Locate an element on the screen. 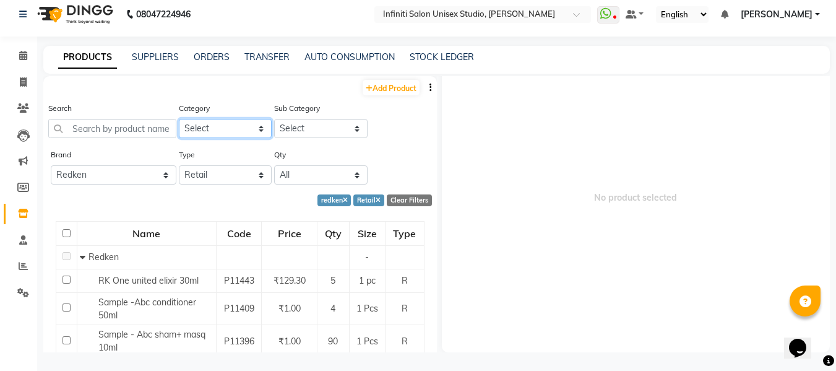 This screenshot has width=836, height=371. span: 90 is located at coordinates (333, 341).